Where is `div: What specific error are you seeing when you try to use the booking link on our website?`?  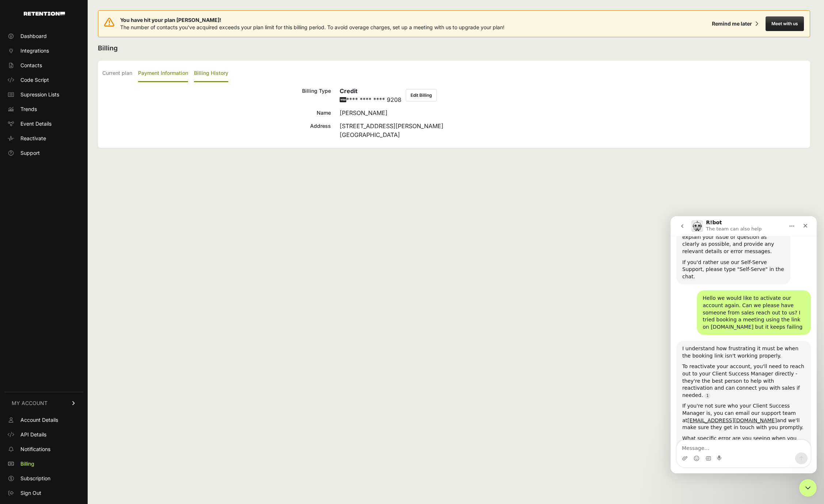
div: What specific error are you seeing when you try to use the booking link on our website? is located at coordinates (73, 225).